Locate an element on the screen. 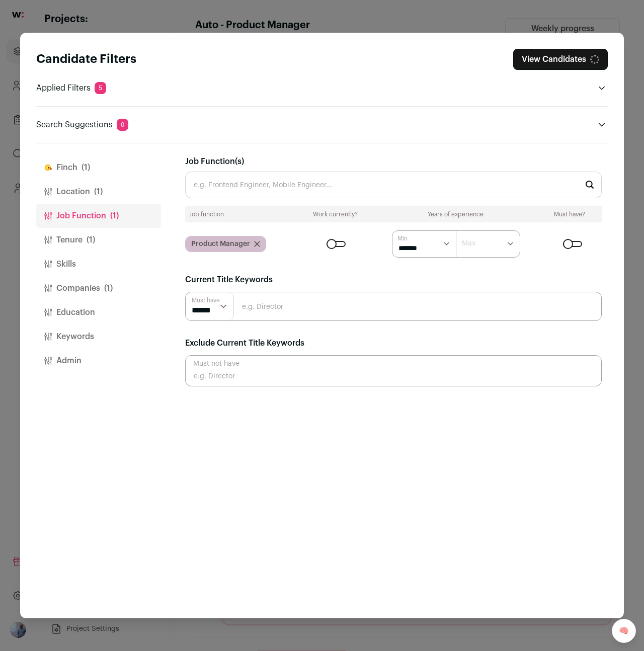  div: Must have? is located at coordinates (569, 215).